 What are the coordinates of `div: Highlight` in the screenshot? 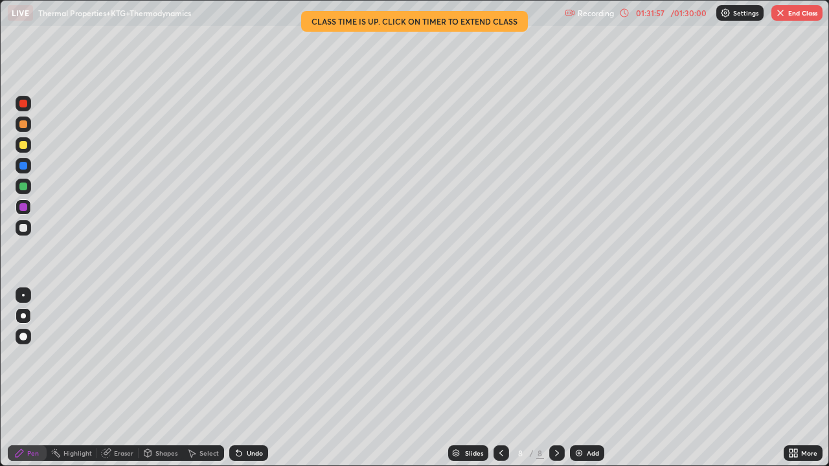 It's located at (78, 453).